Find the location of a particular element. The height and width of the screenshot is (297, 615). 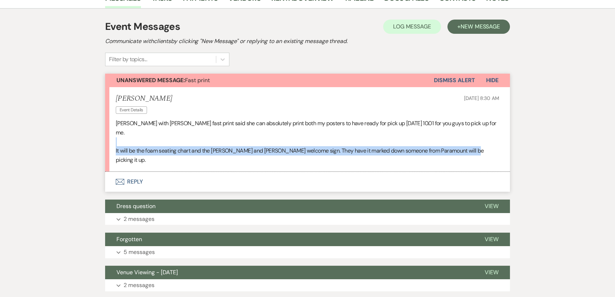

button: +New Message is located at coordinates (479, 27).